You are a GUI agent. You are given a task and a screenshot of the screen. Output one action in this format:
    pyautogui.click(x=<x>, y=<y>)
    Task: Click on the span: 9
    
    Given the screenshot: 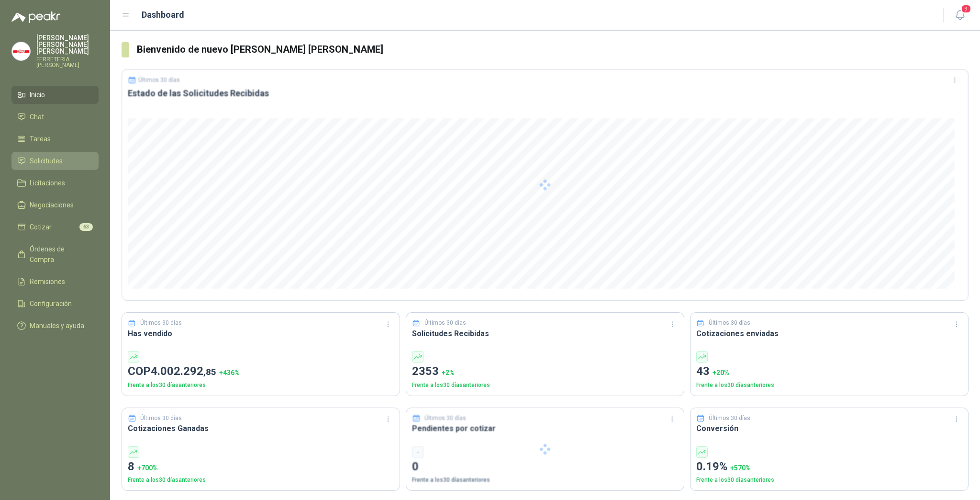 What is the action you would take?
    pyautogui.click(x=966, y=9)
    